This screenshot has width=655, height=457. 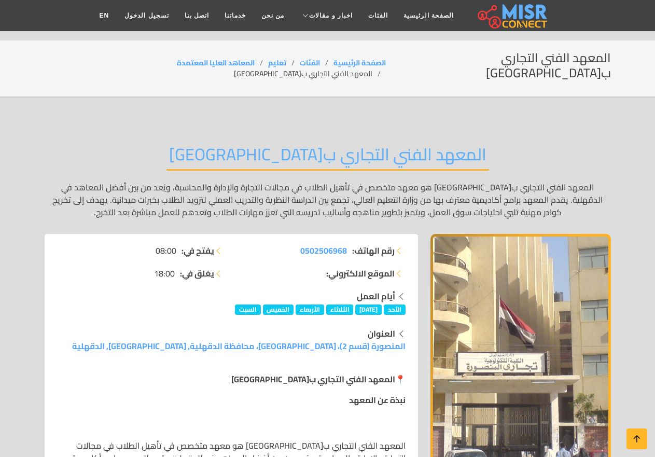 I want to click on span: الأحد, so click(x=395, y=310).